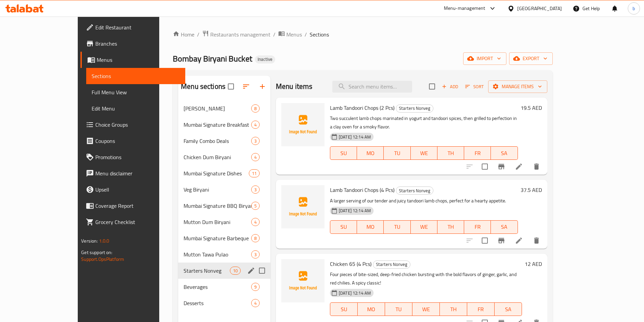 This screenshot has width=644, height=322. What do you see at coordinates (217, 124) in the screenshot?
I see `span: Mumbai Signature Breakfast` at bounding box center [217, 124].